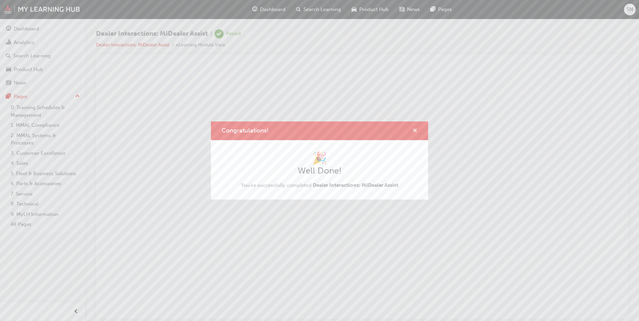 The width and height of the screenshot is (639, 321). What do you see at coordinates (415, 131) in the screenshot?
I see `button: cross-icon` at bounding box center [415, 131].